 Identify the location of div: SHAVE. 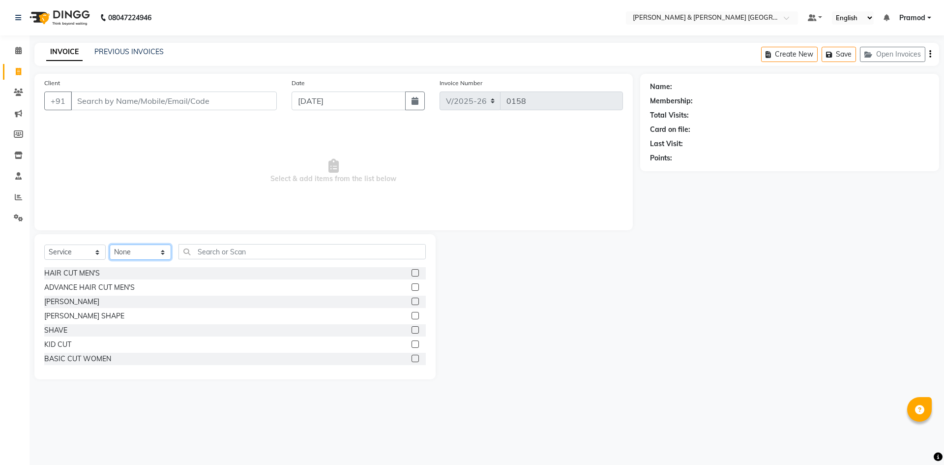
(56, 330).